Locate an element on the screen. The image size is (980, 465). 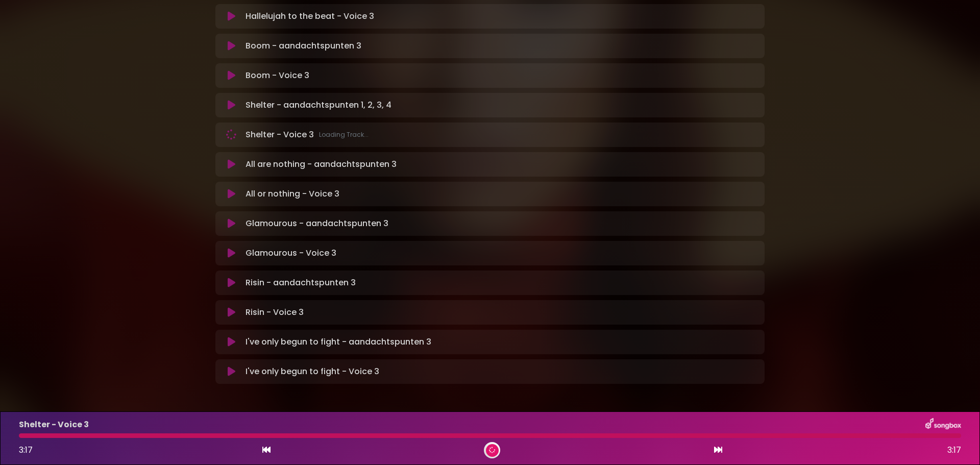
p: Risin - Voice 3 is located at coordinates (275, 313).